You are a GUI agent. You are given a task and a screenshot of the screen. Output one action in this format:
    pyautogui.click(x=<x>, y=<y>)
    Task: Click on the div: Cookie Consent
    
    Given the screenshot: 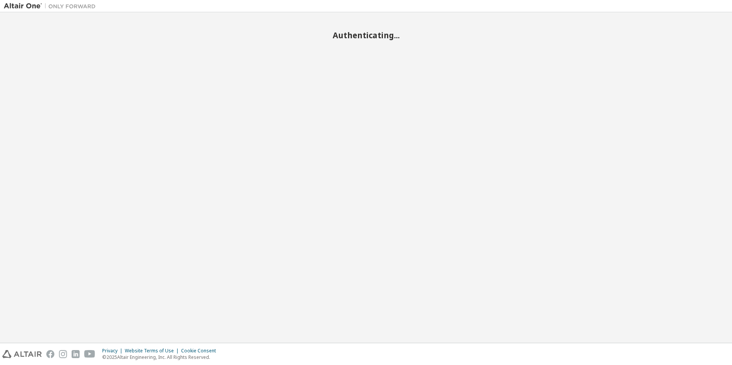 What is the action you would take?
    pyautogui.click(x=201, y=351)
    